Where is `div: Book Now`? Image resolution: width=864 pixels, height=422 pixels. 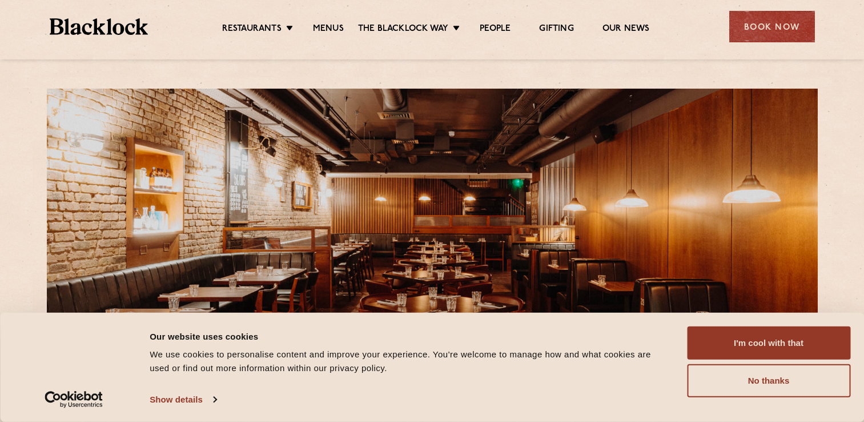 div: Book Now is located at coordinates (772, 26).